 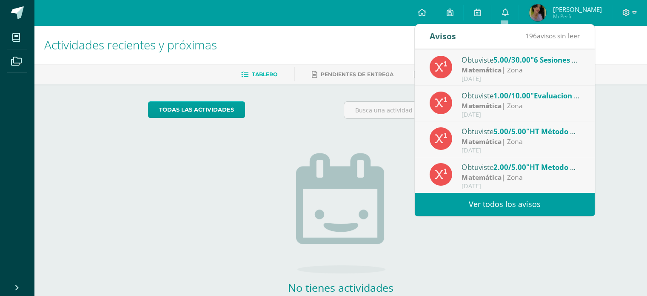 What do you see at coordinates (197, 109) in the screenshot?
I see `a: todas las Actividades` at bounding box center [197, 109].